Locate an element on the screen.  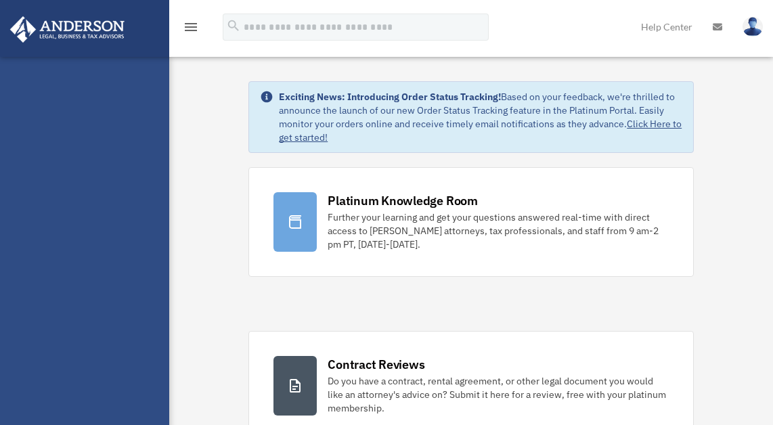
a: menu is located at coordinates (191, 29).